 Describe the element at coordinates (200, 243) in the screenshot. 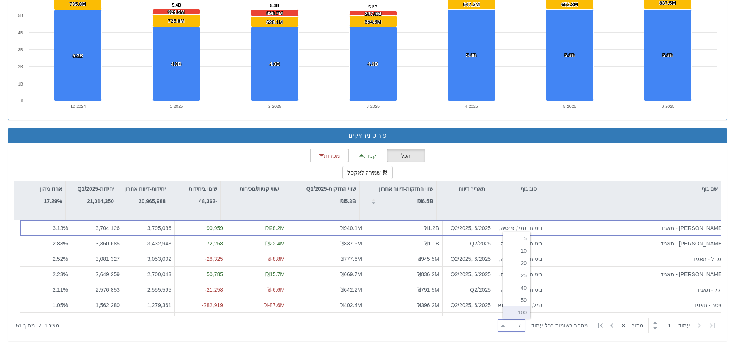

I see `div: 72,258` at that location.